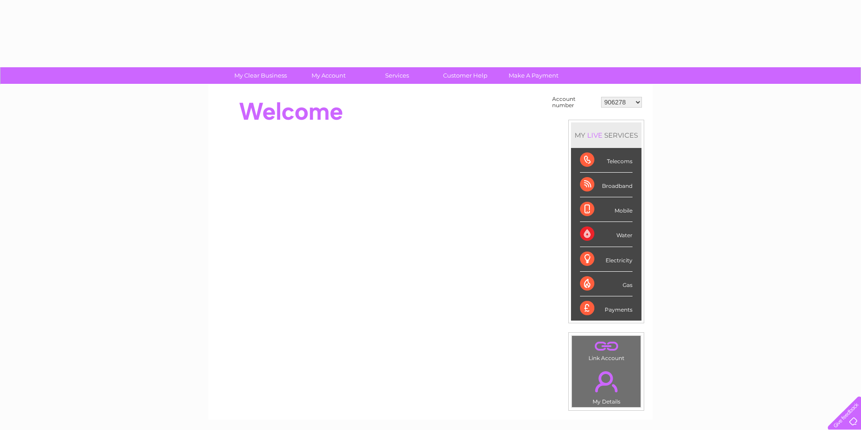  What do you see at coordinates (606, 135) in the screenshot?
I see `div: MY SERVICES` at bounding box center [606, 135].